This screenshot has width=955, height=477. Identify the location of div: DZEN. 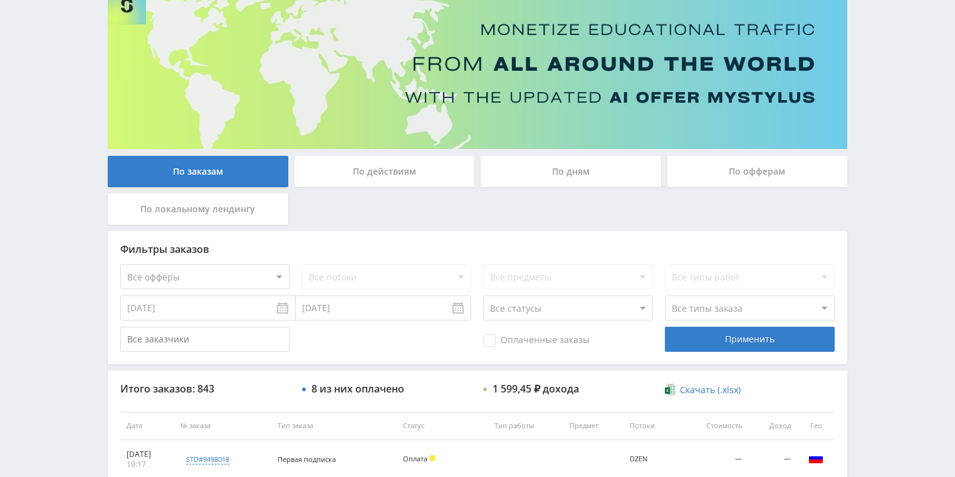
(650, 459).